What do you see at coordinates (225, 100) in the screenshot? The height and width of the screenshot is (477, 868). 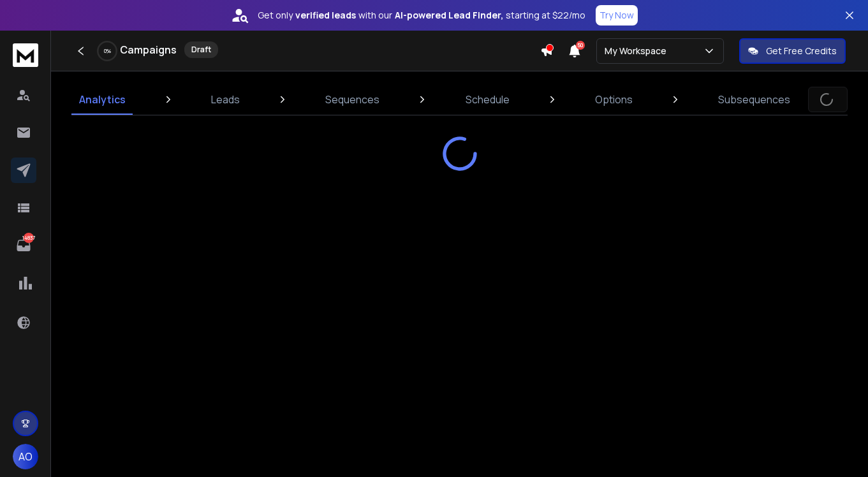 I see `a: Leads` at bounding box center [225, 100].